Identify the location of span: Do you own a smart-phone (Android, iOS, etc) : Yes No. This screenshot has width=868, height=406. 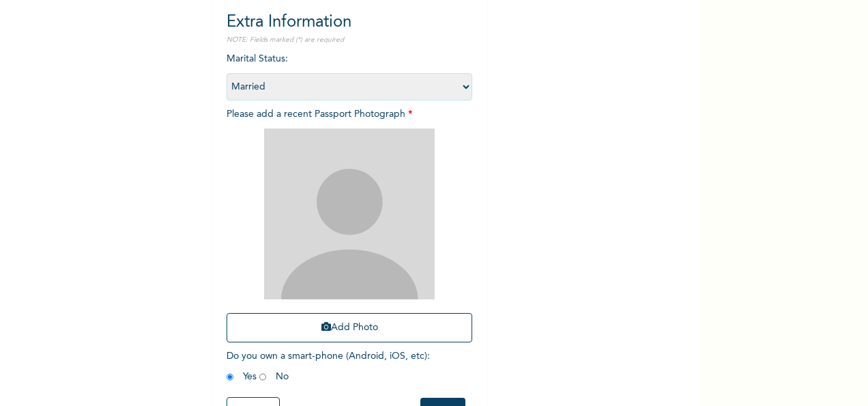
(328, 367).